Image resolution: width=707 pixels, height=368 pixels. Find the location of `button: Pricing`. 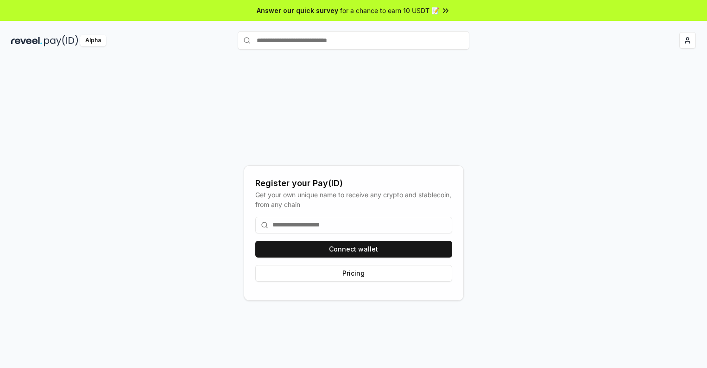

button: Pricing is located at coordinates (354, 273).